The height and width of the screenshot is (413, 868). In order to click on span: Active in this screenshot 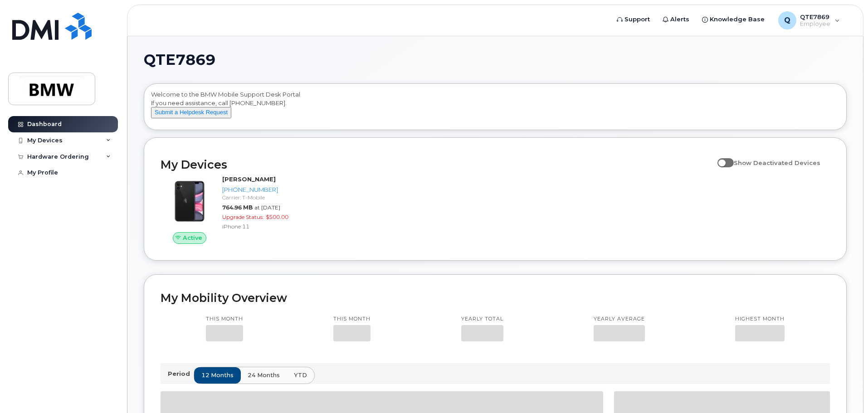, I will do `click(193, 237)`.